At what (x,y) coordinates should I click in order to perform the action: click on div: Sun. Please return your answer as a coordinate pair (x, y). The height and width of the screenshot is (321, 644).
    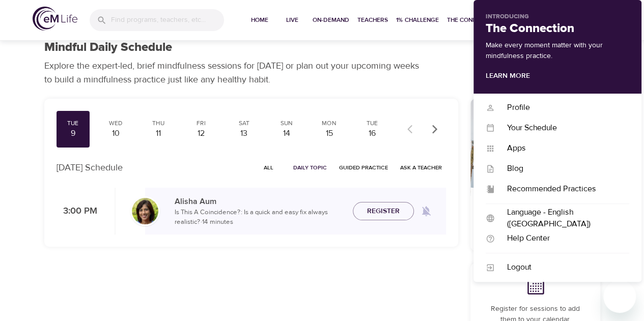
    Looking at the image, I should click on (286, 123).